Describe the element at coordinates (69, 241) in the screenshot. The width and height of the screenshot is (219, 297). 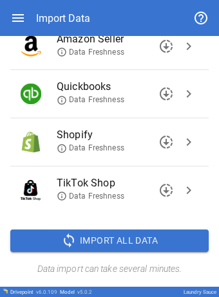
I see `span: sync` at that location.